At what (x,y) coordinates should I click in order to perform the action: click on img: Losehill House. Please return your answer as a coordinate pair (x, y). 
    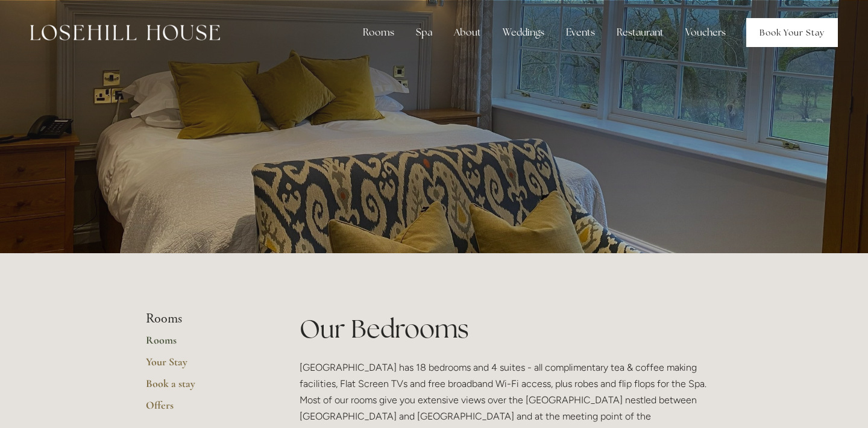
    Looking at the image, I should click on (125, 33).